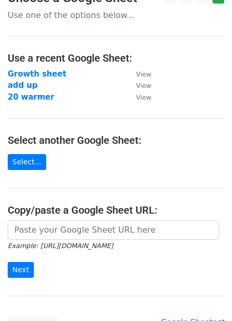 Image resolution: width=232 pixels, height=321 pixels. I want to click on p: Use one of the options below..., so click(116, 15).